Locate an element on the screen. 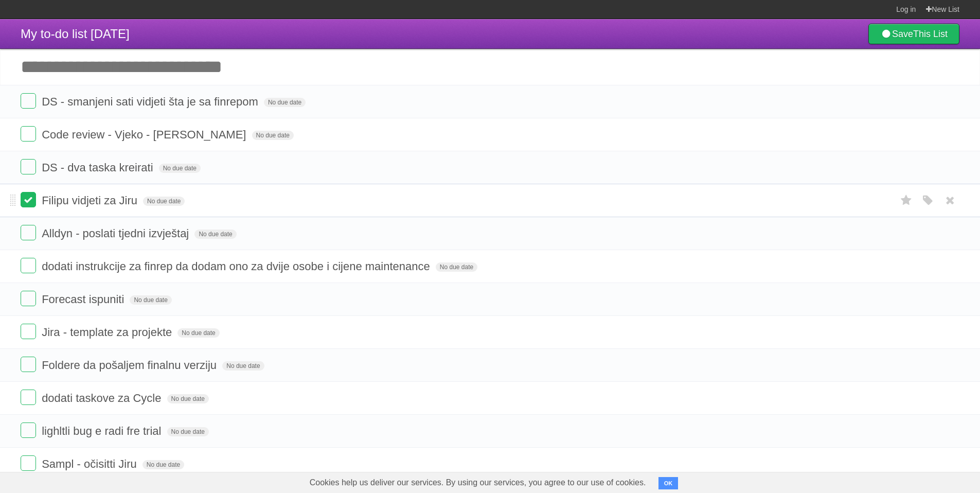  span: Forecast ispuniti is located at coordinates (84, 299).